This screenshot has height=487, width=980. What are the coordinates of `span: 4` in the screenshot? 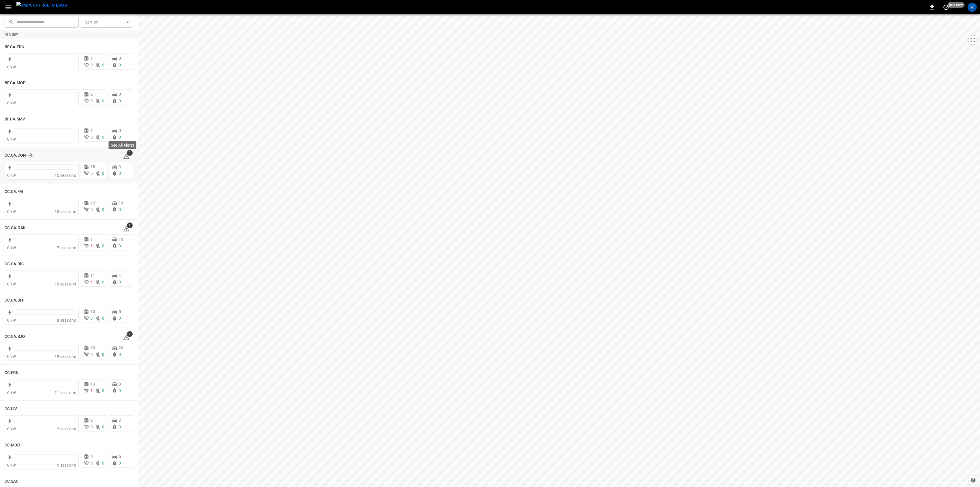 It's located at (119, 275).